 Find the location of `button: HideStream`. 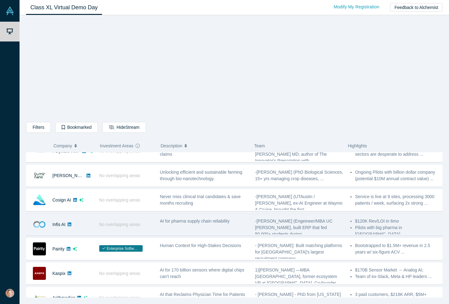

button: HideStream is located at coordinates (124, 127).